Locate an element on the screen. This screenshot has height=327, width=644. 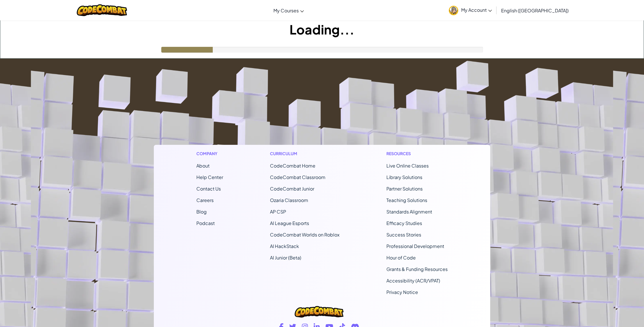
a: Live Online Classes is located at coordinates (408, 165).